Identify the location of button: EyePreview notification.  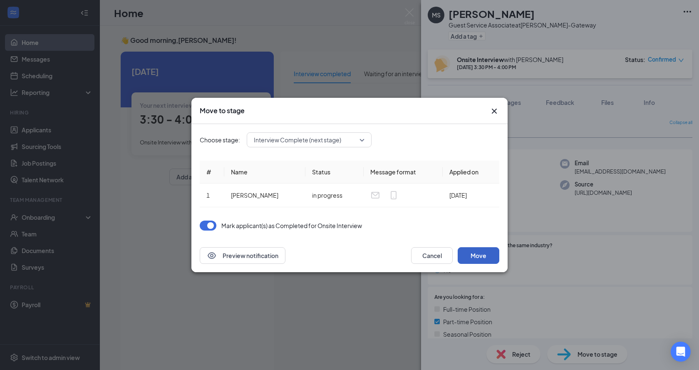
(243, 255).